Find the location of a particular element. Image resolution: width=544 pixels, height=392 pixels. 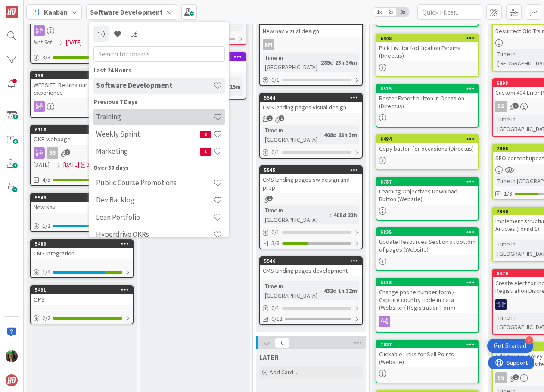

a: 5491OPS2/2 is located at coordinates (82, 304).